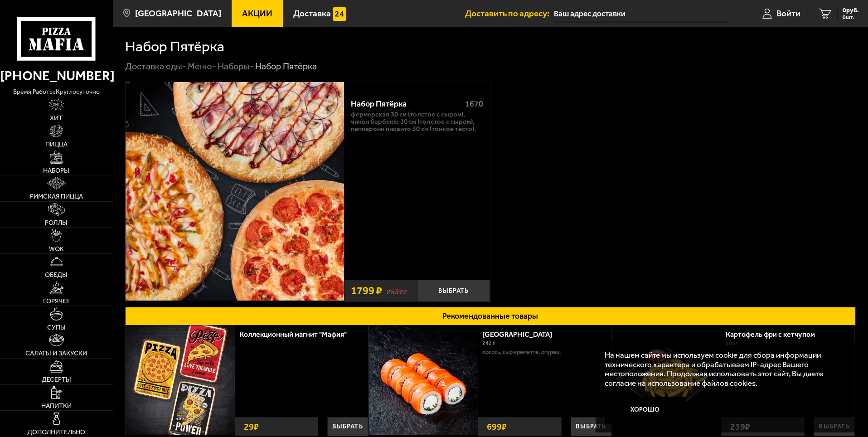  What do you see at coordinates (543, 352) in the screenshot?
I see `p: лосось, Сыр креметте, огурец.` at bounding box center [543, 352].